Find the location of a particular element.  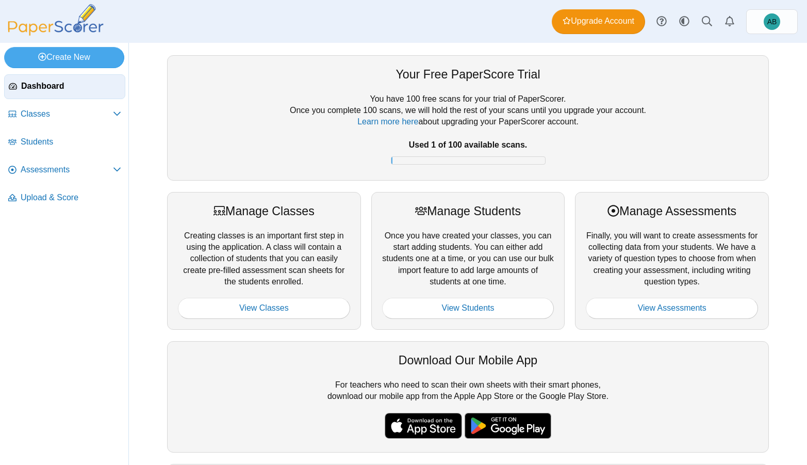

div: You have 100 free scans for your trial of PaperScorer. Once you complete 100 scans, we will hold ... is located at coordinates (468, 131).